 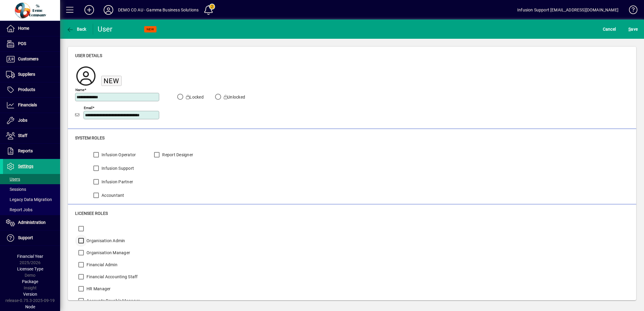 What do you see at coordinates (609, 29) in the screenshot?
I see `button: Cancel` at bounding box center [609, 29].